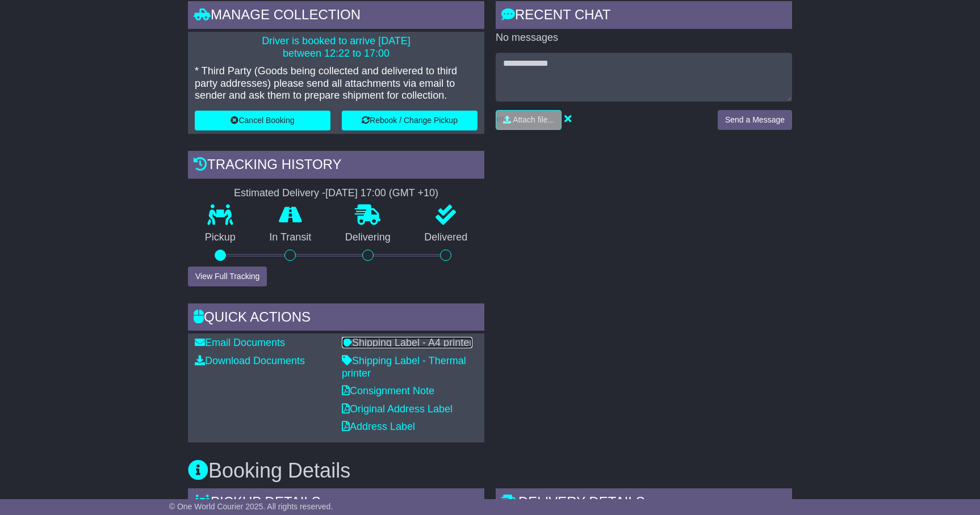  What do you see at coordinates (410, 120) in the screenshot?
I see `button: Rebook / Change Pickup` at bounding box center [410, 120].